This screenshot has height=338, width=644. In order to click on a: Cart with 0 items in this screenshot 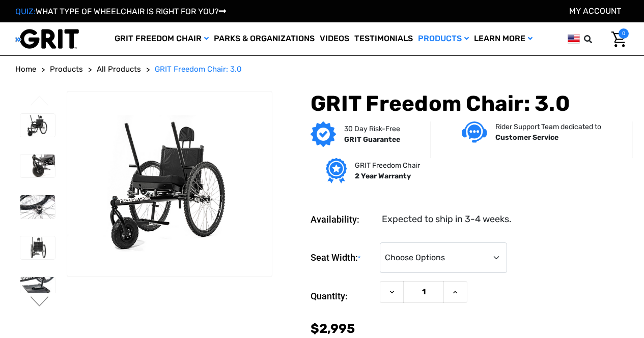, I will do `click(616, 39)`.